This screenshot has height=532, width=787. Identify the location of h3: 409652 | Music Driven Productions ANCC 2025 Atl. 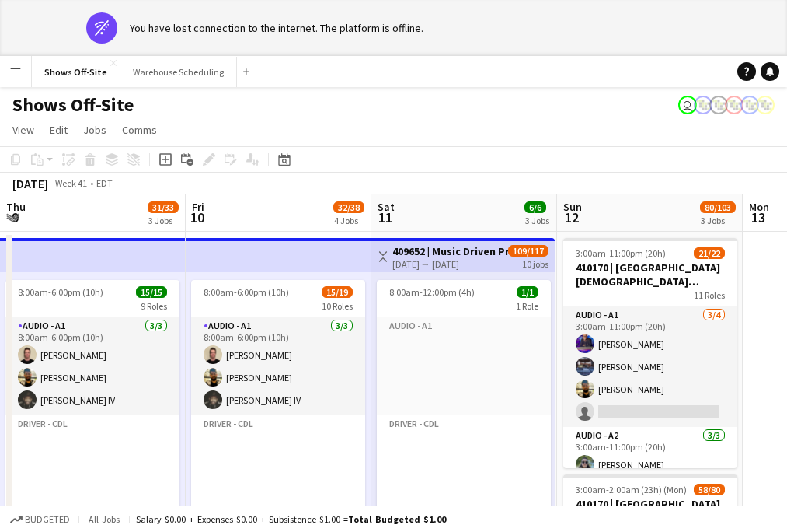
(450, 251).